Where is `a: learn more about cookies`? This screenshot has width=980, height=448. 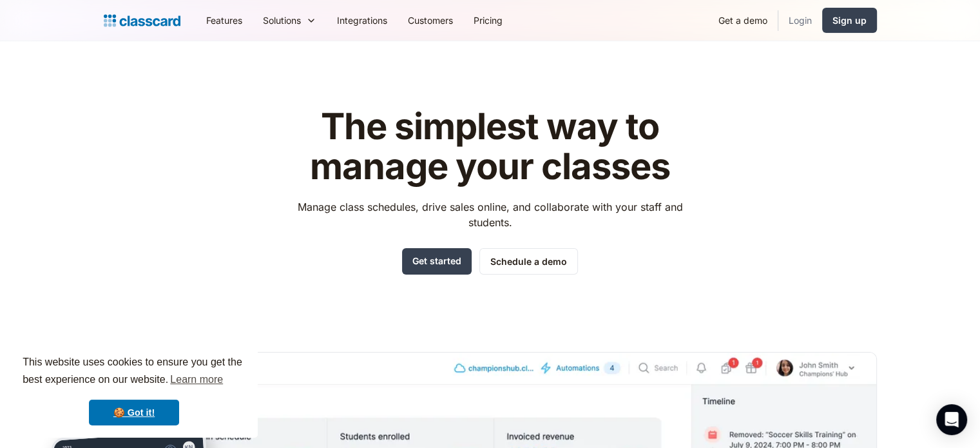 a: learn more about cookies is located at coordinates (196, 380).